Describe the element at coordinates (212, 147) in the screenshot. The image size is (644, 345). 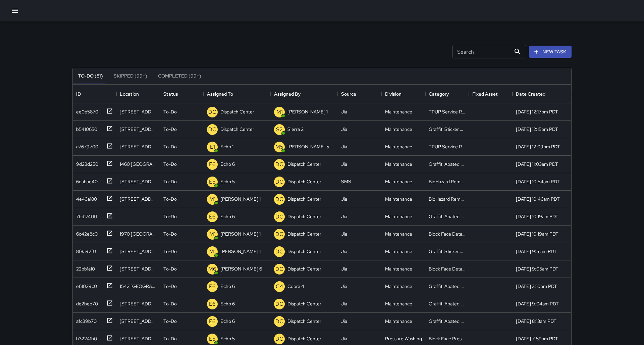
I see `p: E1` at that location.